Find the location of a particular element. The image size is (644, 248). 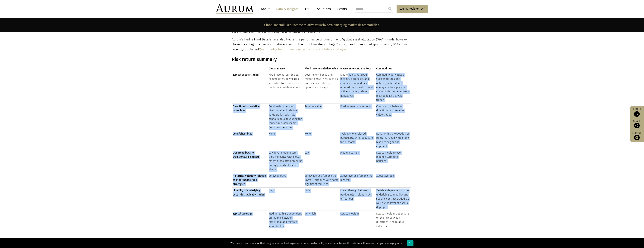

td: Government bonds and related derivatives, such as fixed income futures, options, and swaps is located at coordinates (321, 88).